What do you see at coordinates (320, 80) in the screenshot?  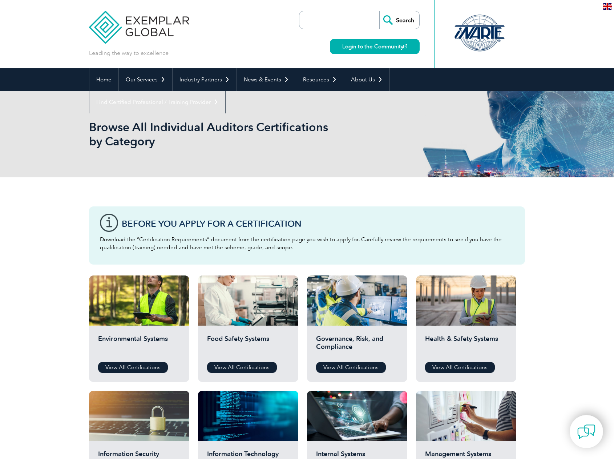 I see `a: Resources` at bounding box center [320, 80].